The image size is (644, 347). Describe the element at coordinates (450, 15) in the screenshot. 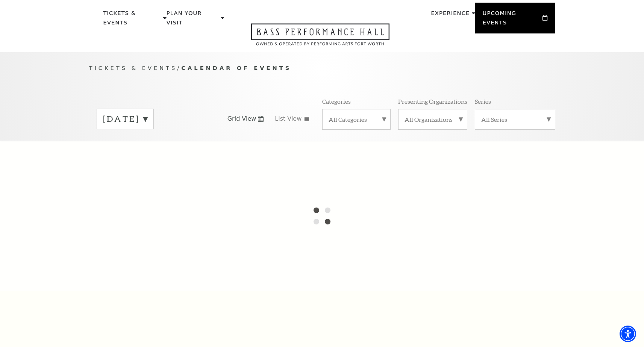

I see `p: Experience` at that location.